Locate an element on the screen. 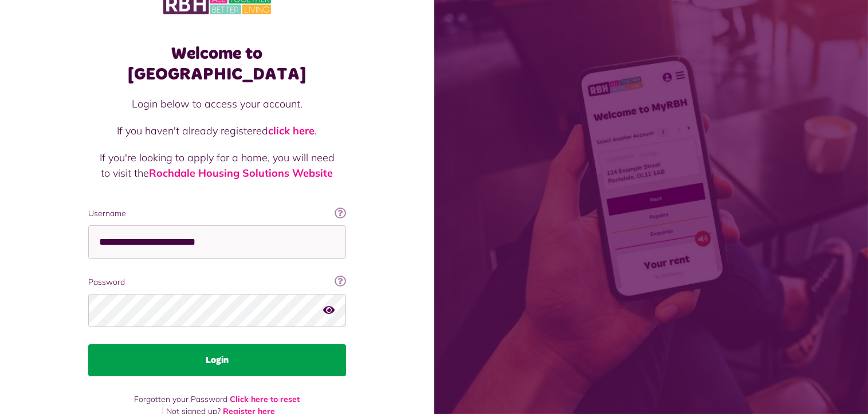 The image size is (868, 414). a: Click here to reset is located at coordinates (264, 400).